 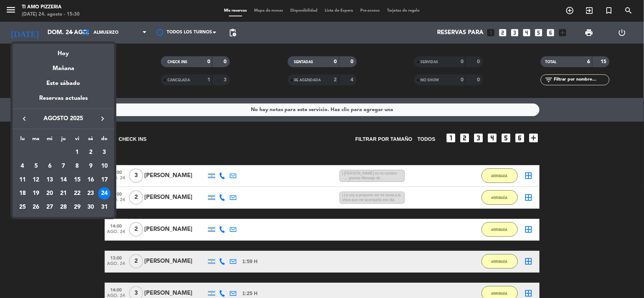 What do you see at coordinates (63, 84) in the screenshot?
I see `div: Este sábado` at bounding box center [63, 84].